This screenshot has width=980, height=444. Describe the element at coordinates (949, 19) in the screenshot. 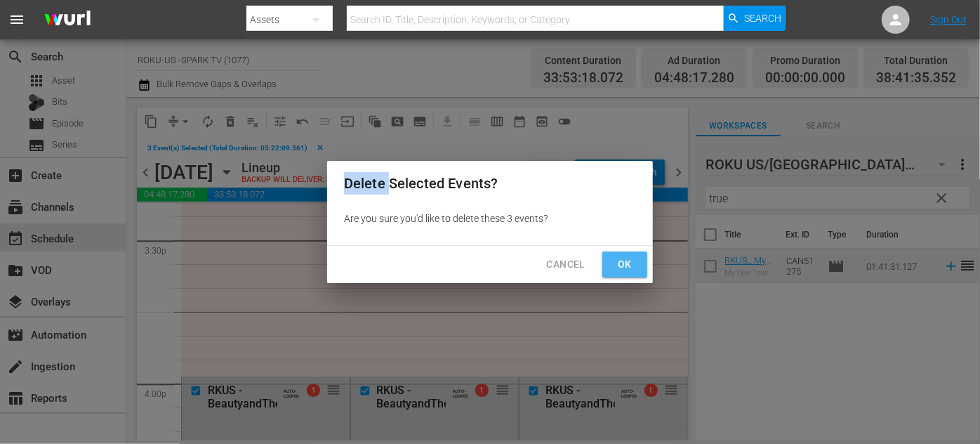

I see `a: Sign Out` at that location.